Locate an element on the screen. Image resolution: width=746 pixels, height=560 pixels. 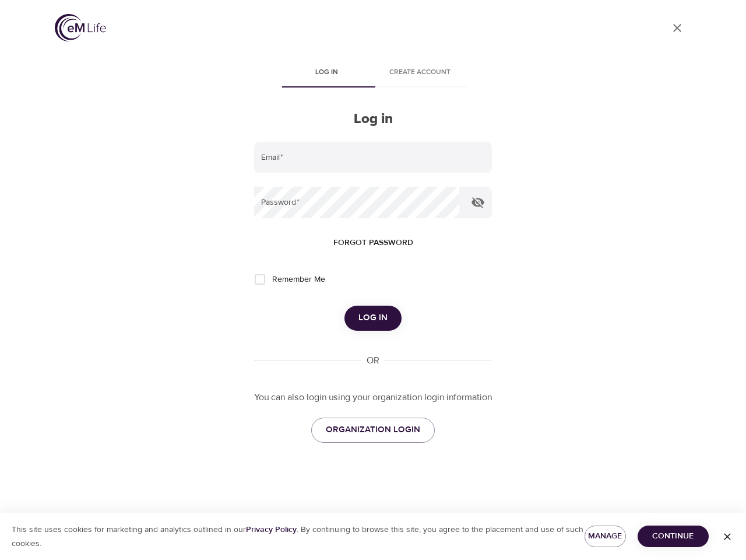
div: disabled tabs example is located at coordinates (373, 74).